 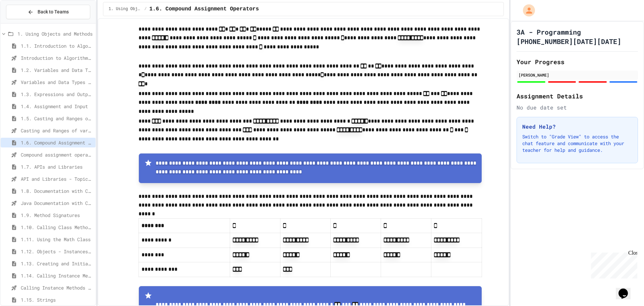 I want to click on div: No due date set, so click(x=577, y=108).